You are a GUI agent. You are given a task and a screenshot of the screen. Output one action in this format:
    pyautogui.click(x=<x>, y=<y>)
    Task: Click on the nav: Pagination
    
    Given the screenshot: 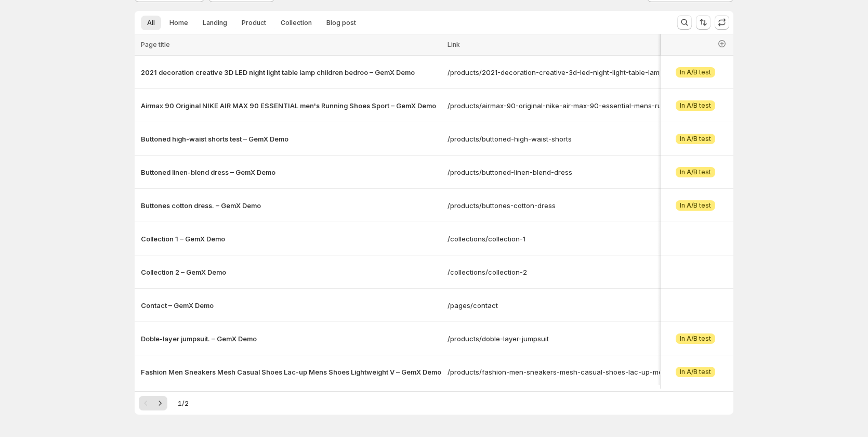 What is the action you would take?
    pyautogui.click(x=153, y=403)
    